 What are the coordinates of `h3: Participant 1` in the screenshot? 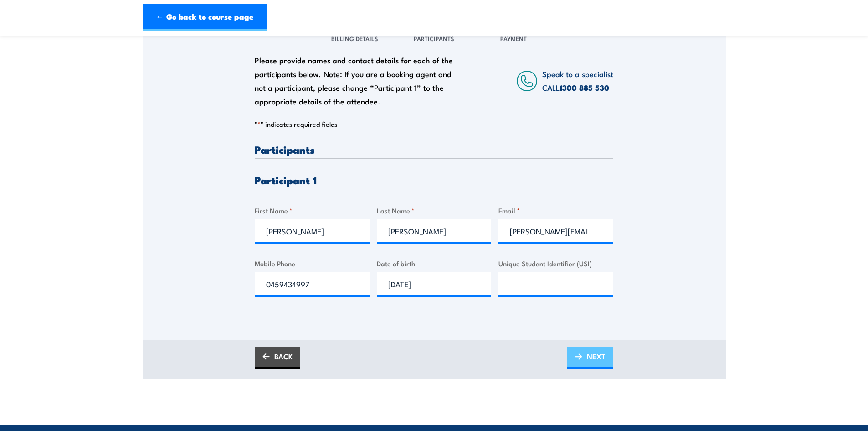 It's located at (434, 180).